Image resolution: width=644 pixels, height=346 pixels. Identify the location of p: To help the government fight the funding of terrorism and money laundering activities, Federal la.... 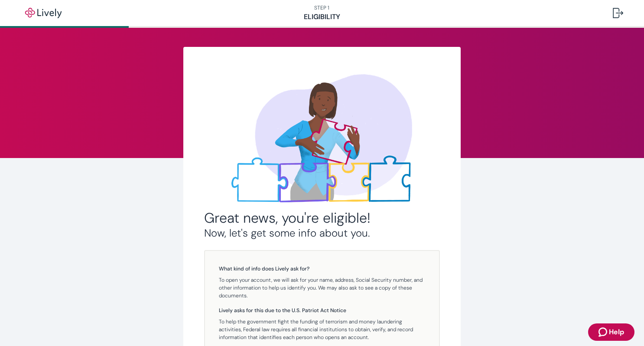
(322, 329).